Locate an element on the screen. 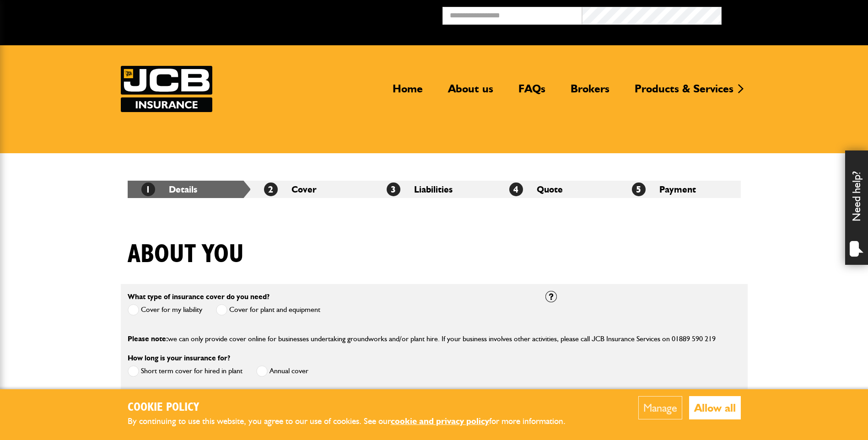  label: Cover for my liability is located at coordinates (164, 310).